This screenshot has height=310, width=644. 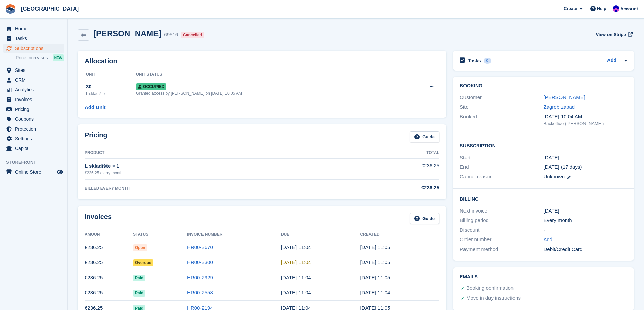 What do you see at coordinates (501, 240) in the screenshot?
I see `div: Order number` at bounding box center [501, 240].